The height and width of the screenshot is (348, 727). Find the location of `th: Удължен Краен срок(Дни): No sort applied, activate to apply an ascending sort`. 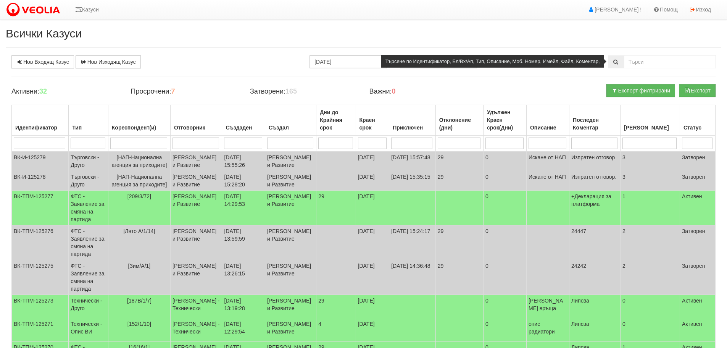

th: Удължен Краен срок(Дни): No sort applied, activate to apply an ascending sort is located at coordinates (504, 120).